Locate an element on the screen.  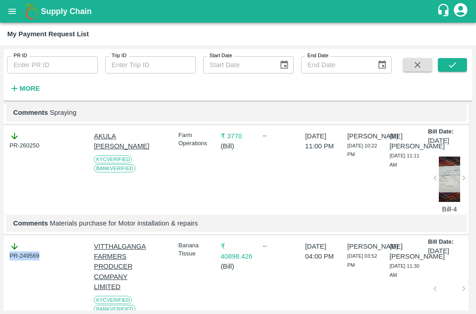
input: End Date is located at coordinates (335, 65).